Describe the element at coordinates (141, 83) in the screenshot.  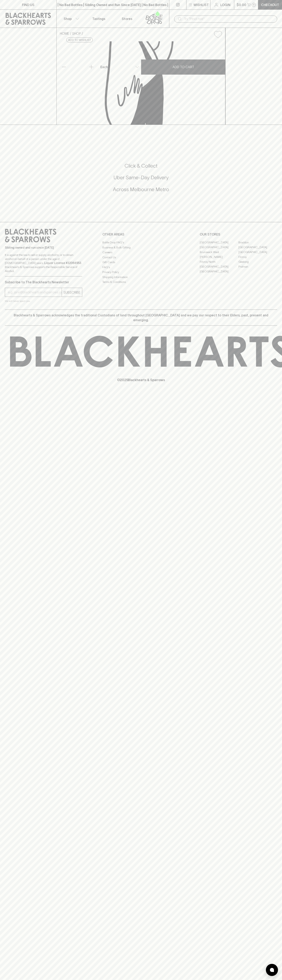
I see `img: Indigo Mandarin Bergamot & Lemon Myrtle Soda 330ml` at that location.